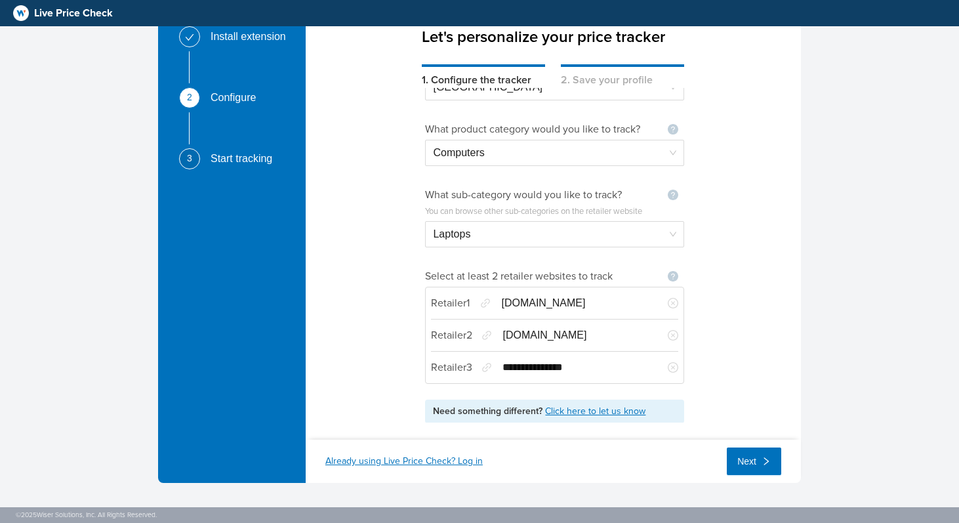 This screenshot has height=523, width=959. I want to click on div: 2. Save your profile, so click(622, 76).